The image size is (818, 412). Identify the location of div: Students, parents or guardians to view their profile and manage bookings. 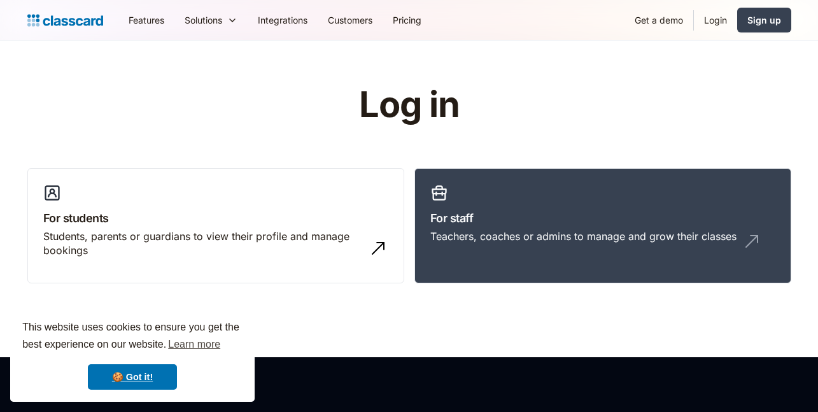
(203, 243).